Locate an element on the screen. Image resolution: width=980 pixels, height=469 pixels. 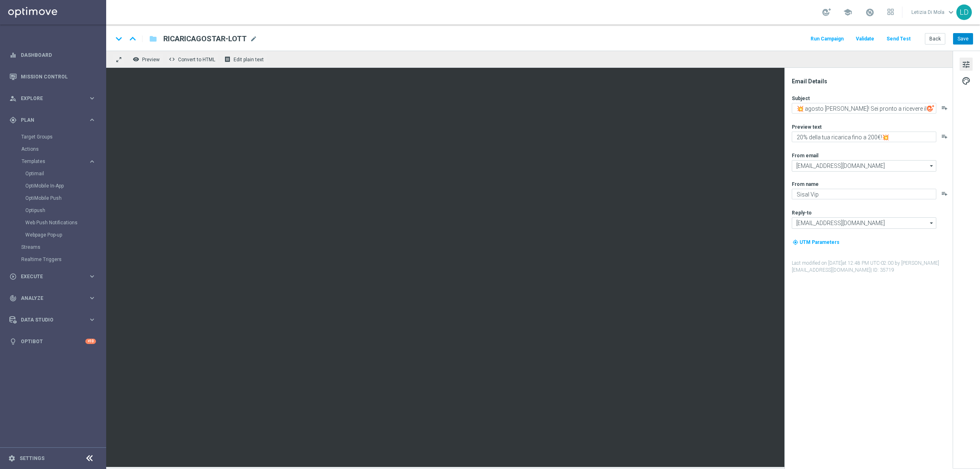
button: Back is located at coordinates (935, 39).